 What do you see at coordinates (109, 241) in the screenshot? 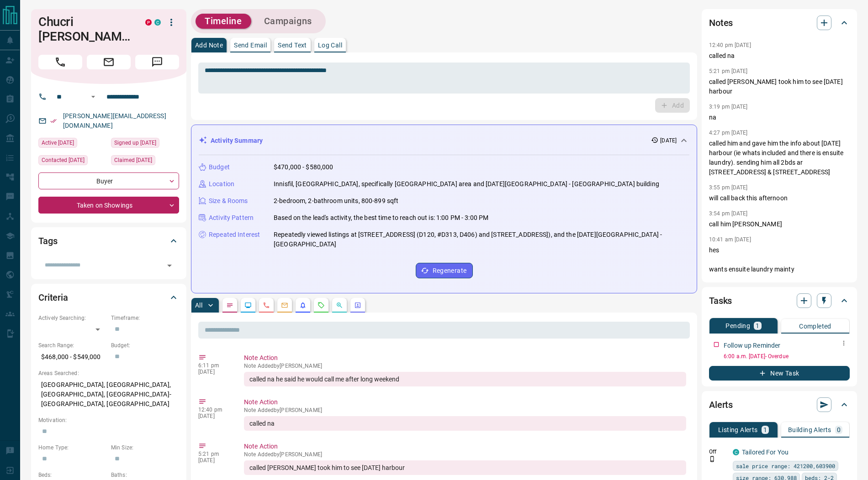
I see `div: Tags` at bounding box center [109, 241].